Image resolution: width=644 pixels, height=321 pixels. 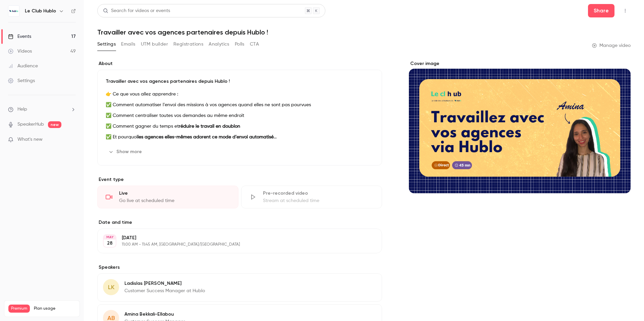 I want to click on p: ✅ Comment automatiser l’envoi des missions à vos agences quand elles ne sont pas pourvues, so click(x=240, y=105).